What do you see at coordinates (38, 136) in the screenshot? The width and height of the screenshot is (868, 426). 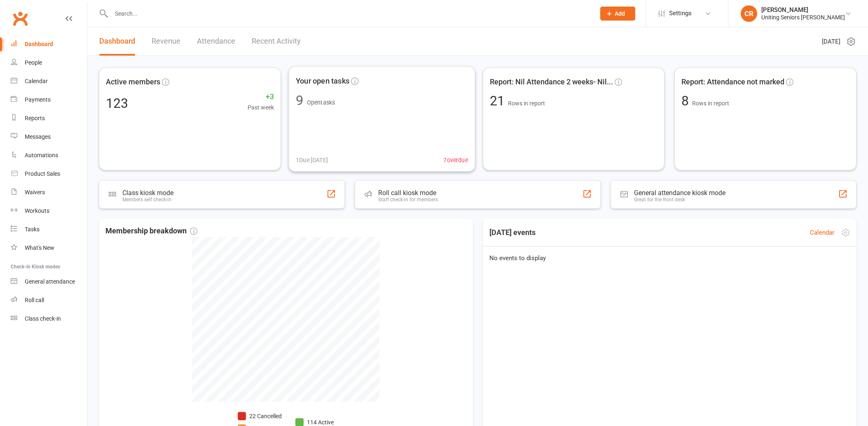 I see `div: Messages` at bounding box center [38, 136].